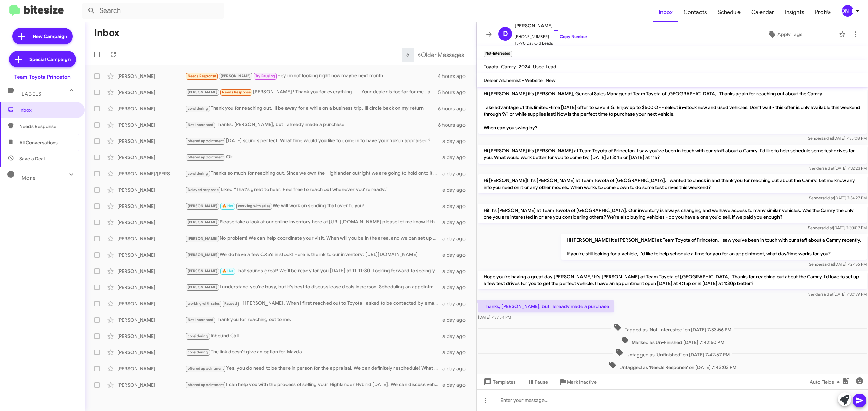  Describe the element at coordinates (551, 43) in the screenshot. I see `span: 15-90 Day Old Leads` at that location.